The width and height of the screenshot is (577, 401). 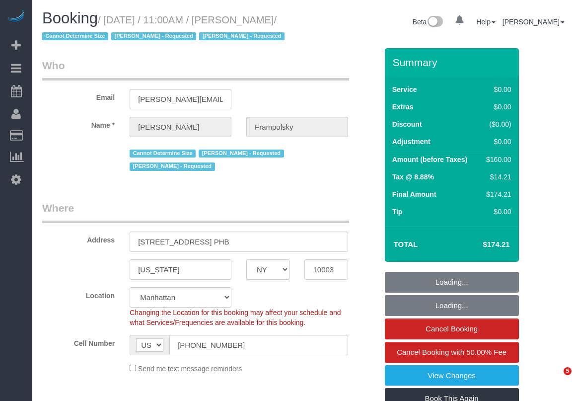 What do you see at coordinates (16, 17) in the screenshot?
I see `a: Automaid Logo` at bounding box center [16, 17].